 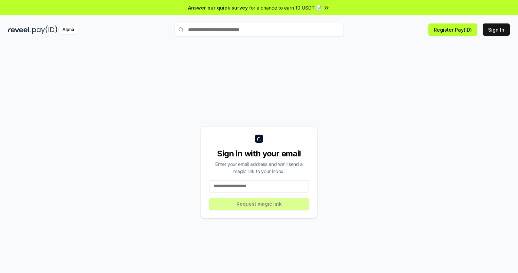 What do you see at coordinates (68, 30) in the screenshot?
I see `div: Alpha` at bounding box center [68, 30].